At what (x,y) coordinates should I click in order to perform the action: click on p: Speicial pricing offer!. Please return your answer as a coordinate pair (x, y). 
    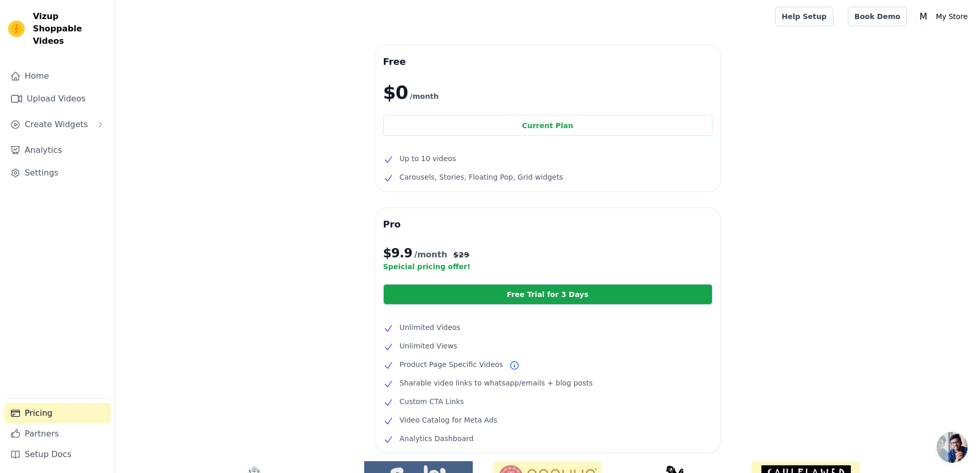
    Looking at the image, I should click on (548, 267).